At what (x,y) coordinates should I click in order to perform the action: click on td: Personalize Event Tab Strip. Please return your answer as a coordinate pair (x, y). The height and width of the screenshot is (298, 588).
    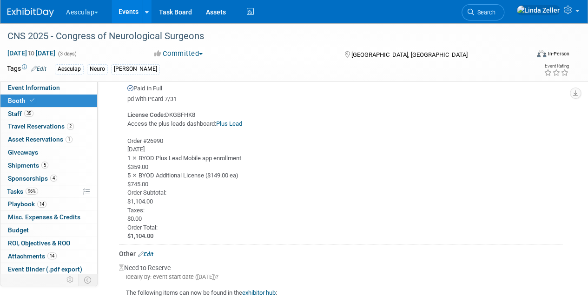
    Looking at the image, I should click on (70, 279).